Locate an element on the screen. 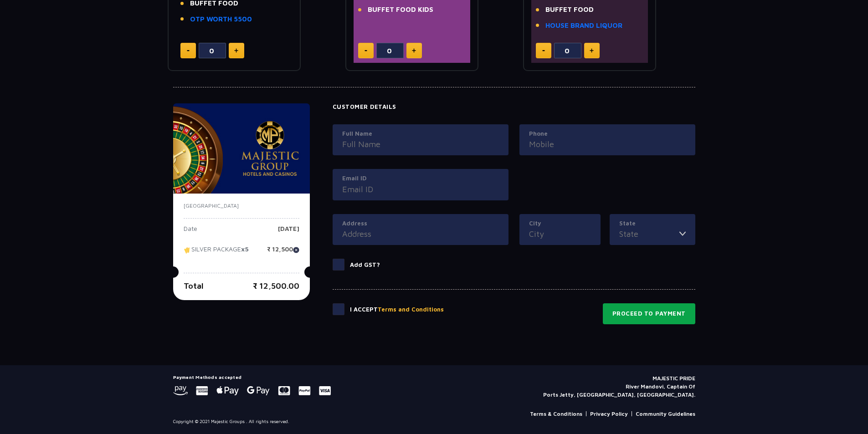 The height and width of the screenshot is (434, 868). input: Email ID is located at coordinates (421, 189).